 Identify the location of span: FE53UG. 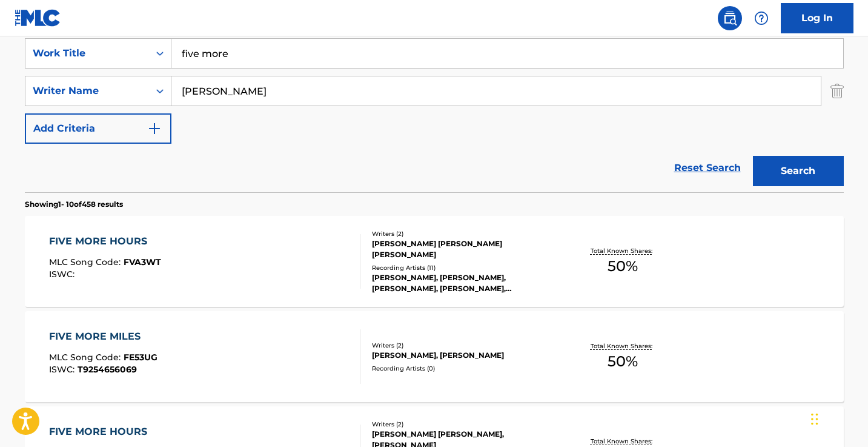
(141, 357).